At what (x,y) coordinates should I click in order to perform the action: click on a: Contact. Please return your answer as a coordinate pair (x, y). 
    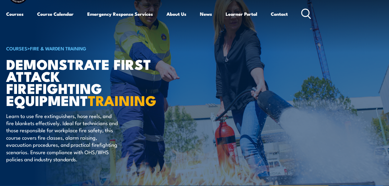
    Looking at the image, I should click on (279, 14).